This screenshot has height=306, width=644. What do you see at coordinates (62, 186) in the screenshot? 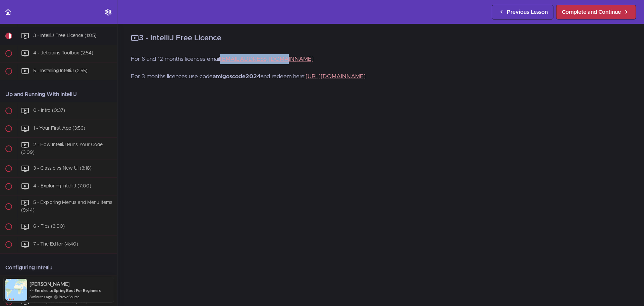
I see `span: 4 - Exploring IntelliJ (7:00)` at bounding box center [62, 186].